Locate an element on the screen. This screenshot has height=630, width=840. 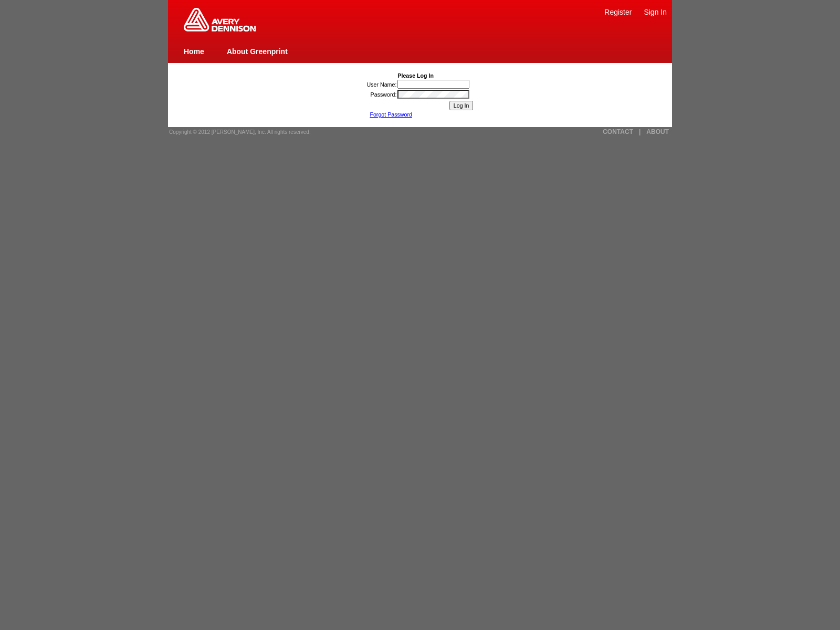
a: Sign In is located at coordinates (655, 12).